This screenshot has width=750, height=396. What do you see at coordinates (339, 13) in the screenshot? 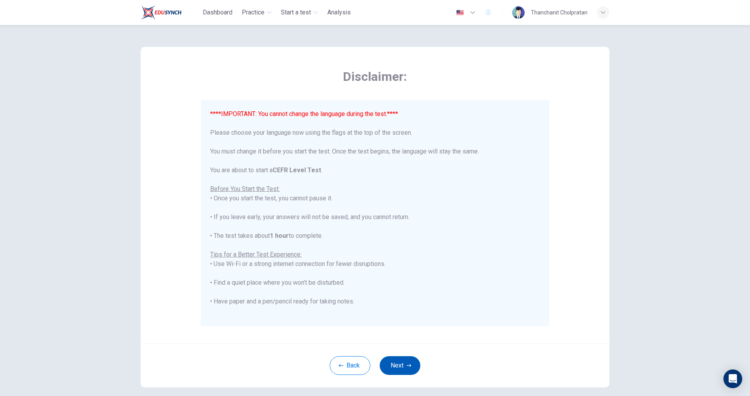
I see `a: Analysis` at bounding box center [339, 13].